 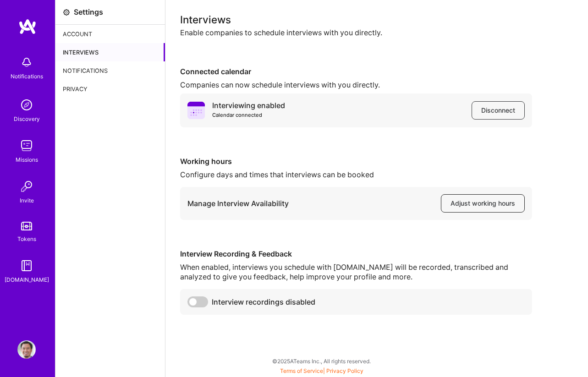 What do you see at coordinates (345, 370) in the screenshot?
I see `a: Privacy Policy` at bounding box center [345, 370].